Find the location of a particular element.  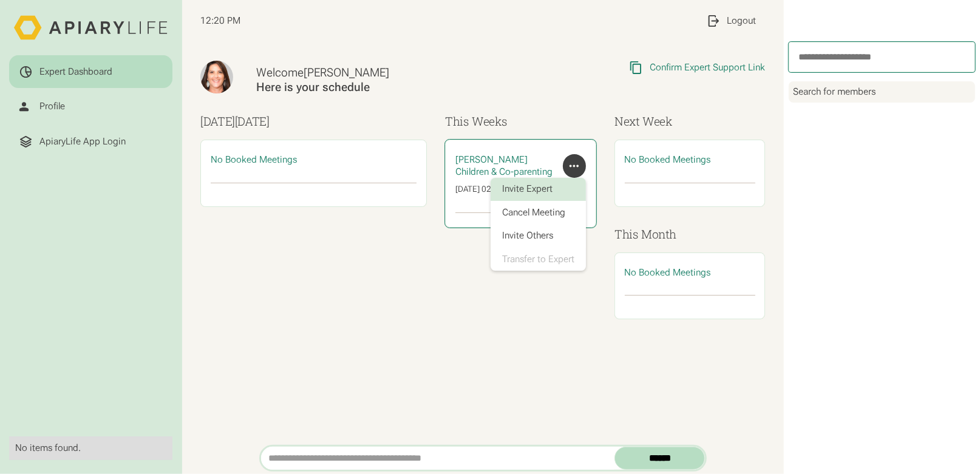

h3: This Month is located at coordinates (690, 234).